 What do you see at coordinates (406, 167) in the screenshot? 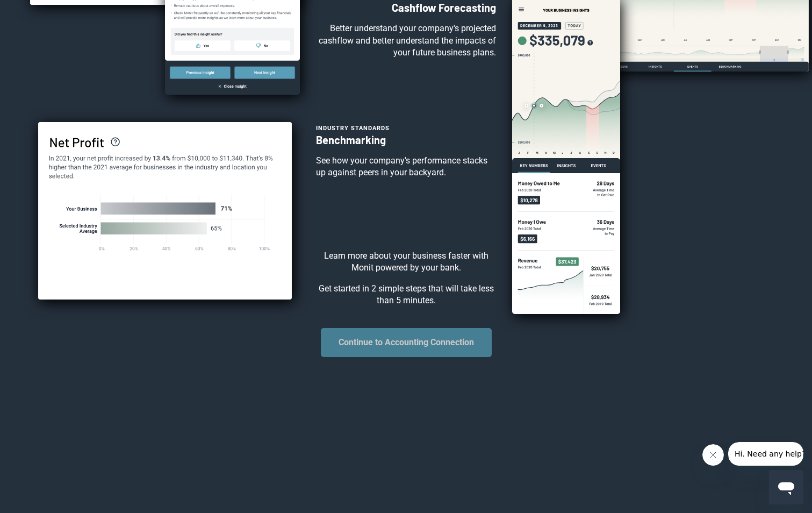
I see `p: See how your company's performance stacks up against peers in your backyard.` at bounding box center [406, 167].